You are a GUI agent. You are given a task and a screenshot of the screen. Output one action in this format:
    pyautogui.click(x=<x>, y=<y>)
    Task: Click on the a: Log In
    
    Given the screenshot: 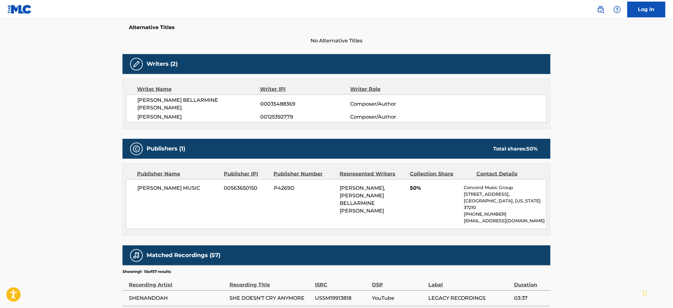 What is the action you would take?
    pyautogui.click(x=647, y=10)
    